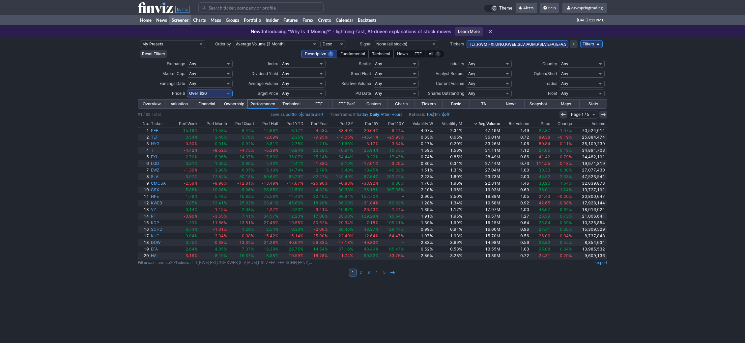  I want to click on a: 1min, so click(439, 114).